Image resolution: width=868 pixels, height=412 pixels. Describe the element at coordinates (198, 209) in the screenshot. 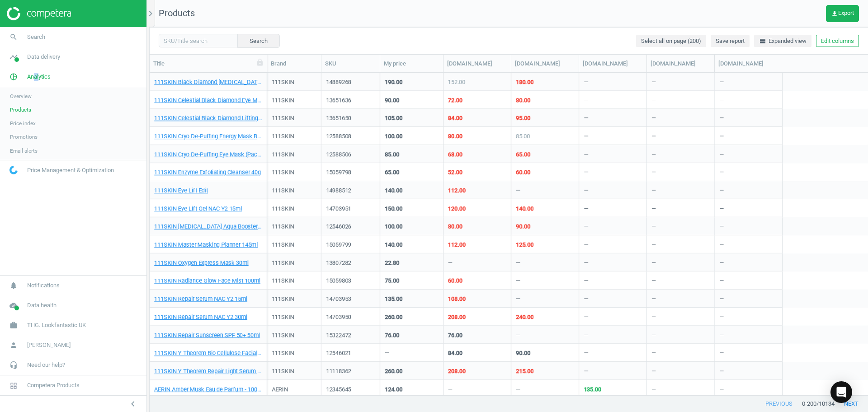

I see `a: 111SKIN Eye Lift Gel NAC Y2 15ml` at that location.